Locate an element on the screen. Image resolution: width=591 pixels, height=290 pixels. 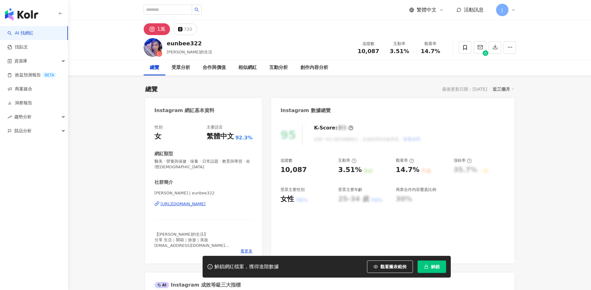
div: 1萬 is located at coordinates (161, 29).